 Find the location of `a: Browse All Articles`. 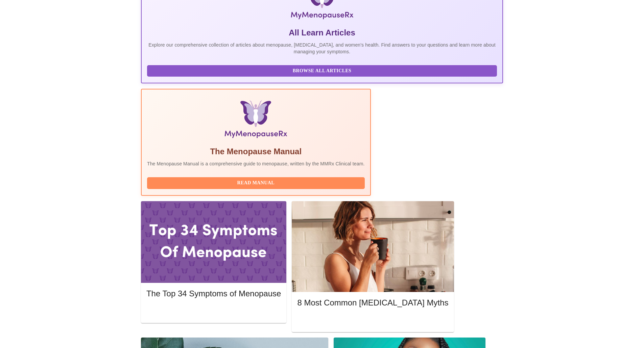

a: Browse All Articles is located at coordinates (322, 70).